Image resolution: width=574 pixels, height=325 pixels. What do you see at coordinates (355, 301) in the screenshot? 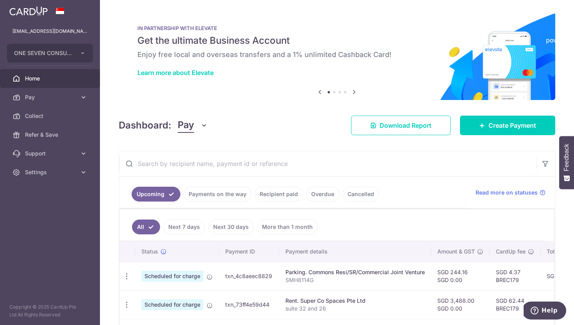
I see `div: Rent. Super Co Spaces Pte Ltd` at bounding box center [355, 301].